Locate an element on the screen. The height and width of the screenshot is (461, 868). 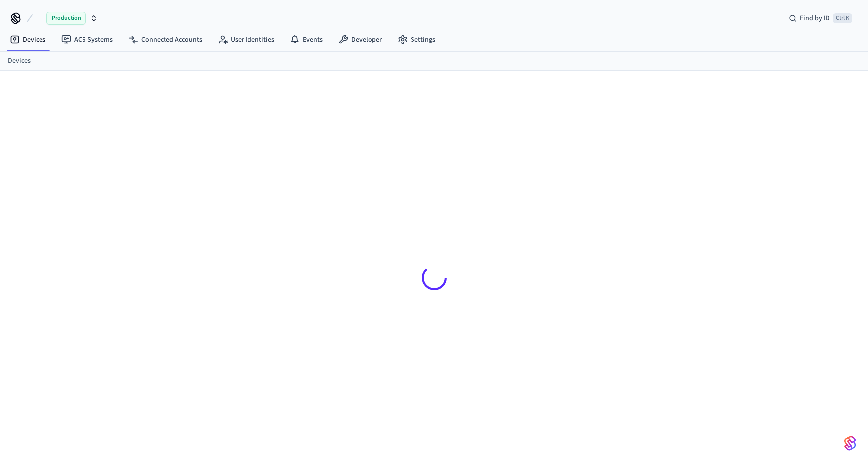
a: ACS Systems is located at coordinates (87, 39).